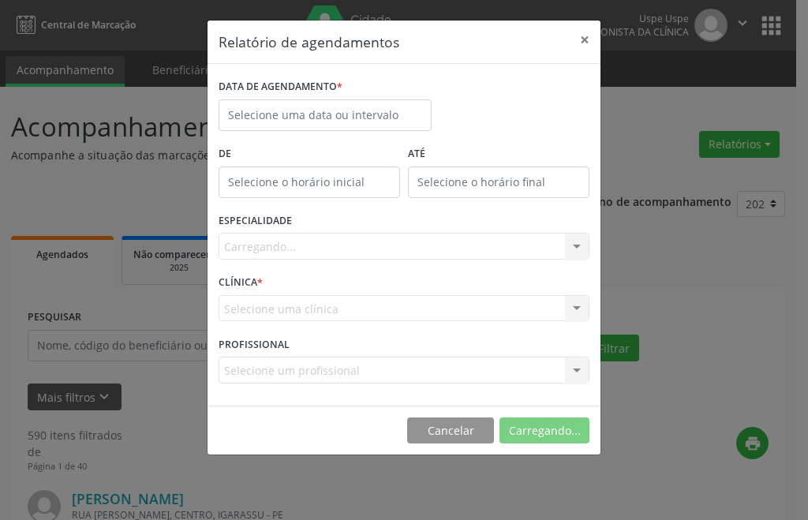  I want to click on label: PROFISSIONAL, so click(254, 344).